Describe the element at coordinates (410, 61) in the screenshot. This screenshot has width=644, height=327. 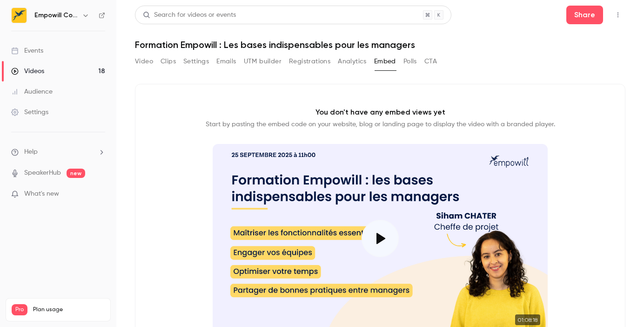
I see `button: Polls` at that location.